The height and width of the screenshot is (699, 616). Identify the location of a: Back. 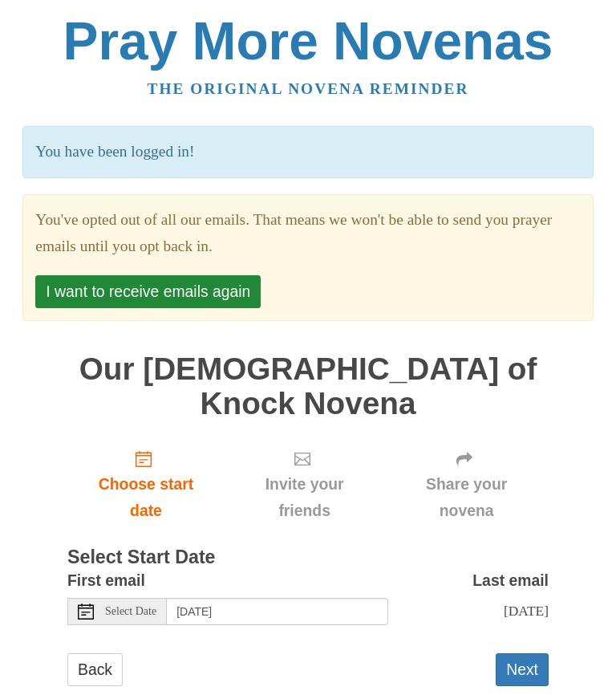
(95, 669).